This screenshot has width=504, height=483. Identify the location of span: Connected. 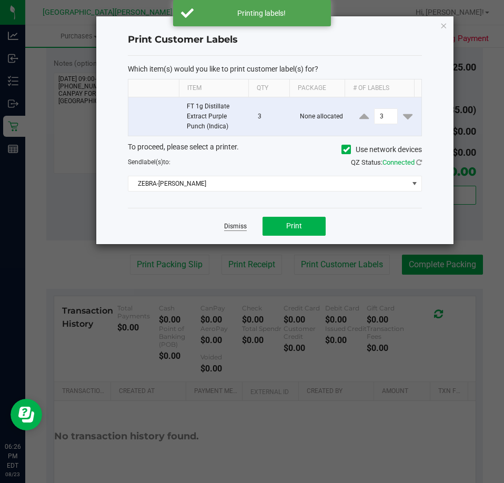
(398, 162).